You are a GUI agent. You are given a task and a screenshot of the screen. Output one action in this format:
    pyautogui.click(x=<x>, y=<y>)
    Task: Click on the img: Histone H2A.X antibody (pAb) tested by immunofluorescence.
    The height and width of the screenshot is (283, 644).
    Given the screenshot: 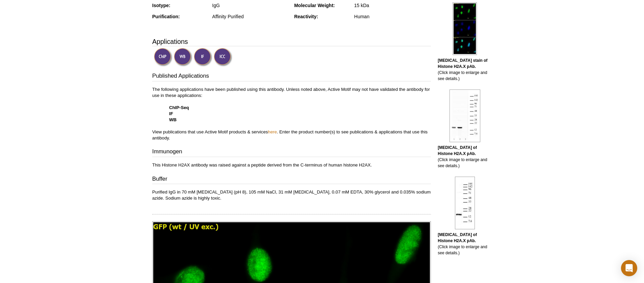 What is the action you would take?
    pyautogui.click(x=465, y=29)
    